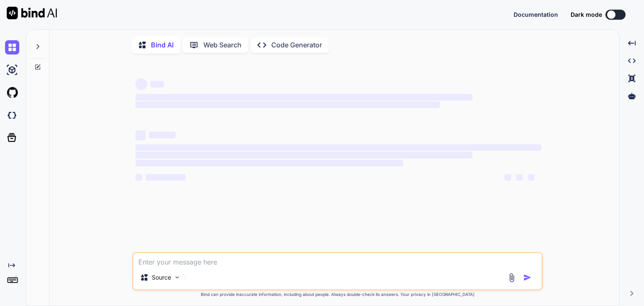 The height and width of the screenshot is (306, 644). What do you see at coordinates (161, 277) in the screenshot?
I see `p: Source` at bounding box center [161, 277].